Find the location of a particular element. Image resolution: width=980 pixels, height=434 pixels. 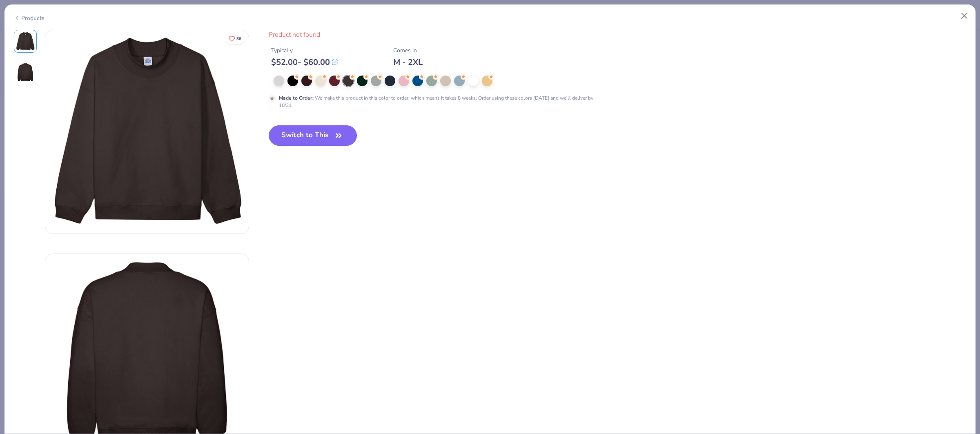

div: We make this product in this color to order, which means it takes 8 weeks. Order using these colo... is located at coordinates (437, 101).